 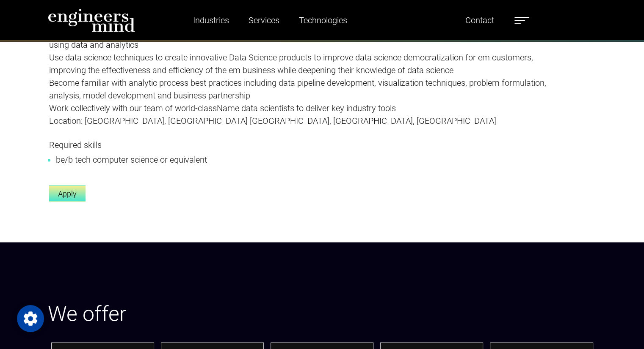 I want to click on img: logo, so click(x=91, y=20).